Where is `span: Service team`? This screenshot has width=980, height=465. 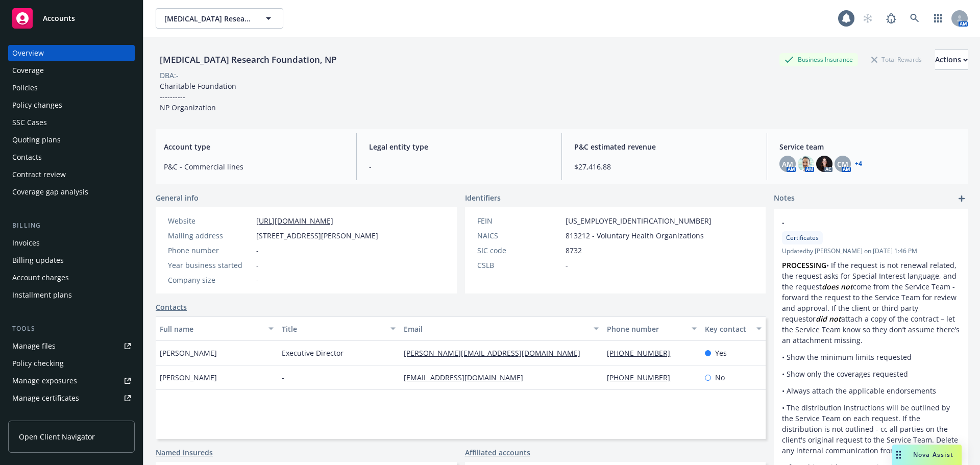
span: Service team is located at coordinates (869, 147).